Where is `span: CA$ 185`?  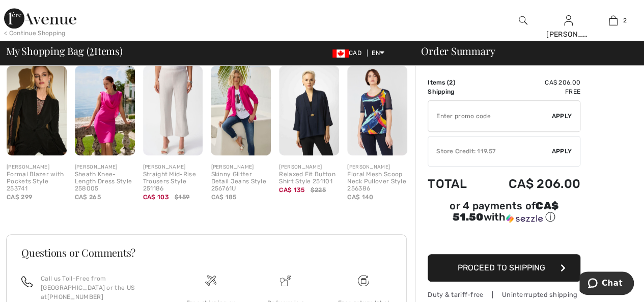
span: CA$ 185 is located at coordinates (223, 197).